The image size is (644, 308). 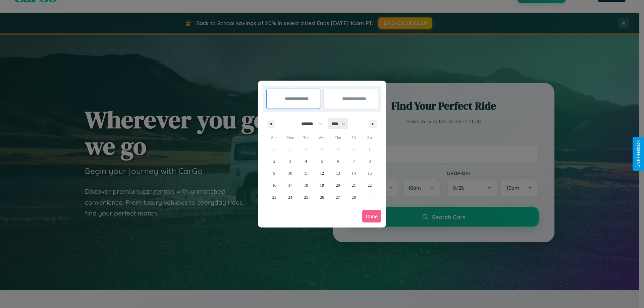 What do you see at coordinates (353, 185) in the screenshot?
I see `button: 21` at bounding box center [353, 185].